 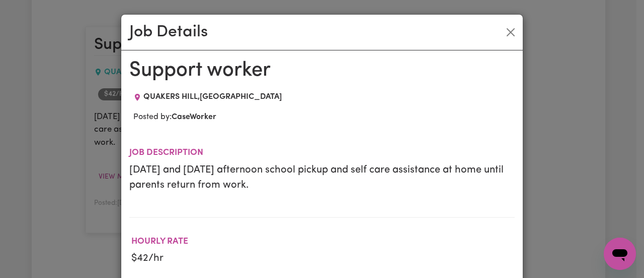 I want to click on h2: Hourly Rate, so click(x=159, y=241).